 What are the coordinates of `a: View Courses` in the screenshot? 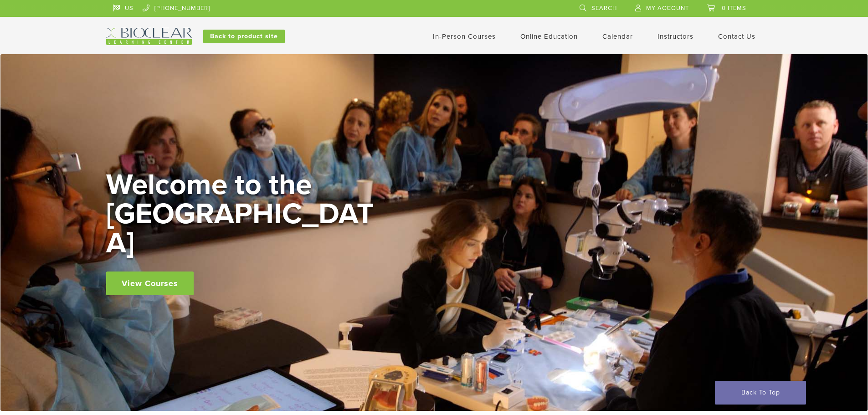 It's located at (150, 283).